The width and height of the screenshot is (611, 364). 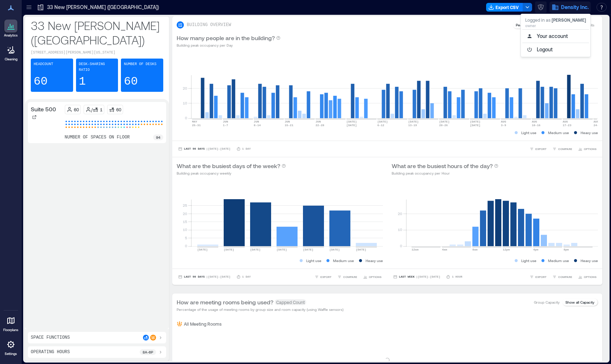 I want to click on p: How many people are in the building?, so click(x=226, y=38).